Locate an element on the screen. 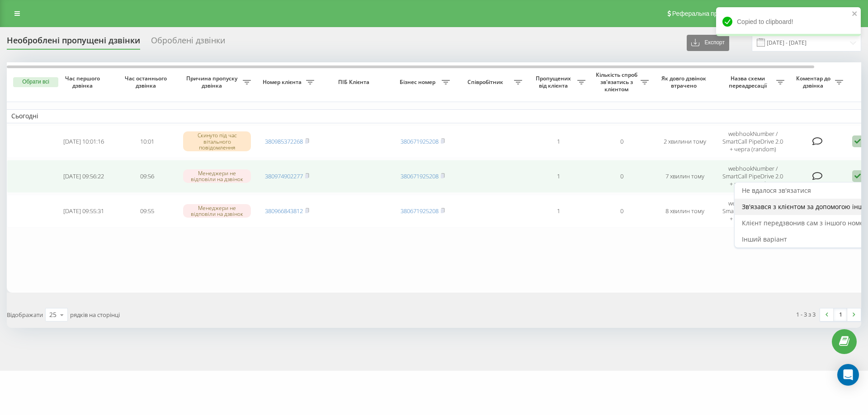 This screenshot has width=868, height=415. span: Як довго дзвінок втрачено is located at coordinates (685, 82).